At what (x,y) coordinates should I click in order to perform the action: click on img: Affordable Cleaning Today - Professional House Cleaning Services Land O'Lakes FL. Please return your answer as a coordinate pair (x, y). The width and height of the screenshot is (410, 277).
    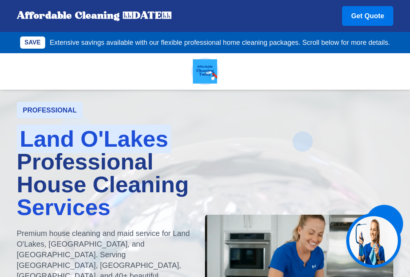
    Looking at the image, I should click on (205, 71).